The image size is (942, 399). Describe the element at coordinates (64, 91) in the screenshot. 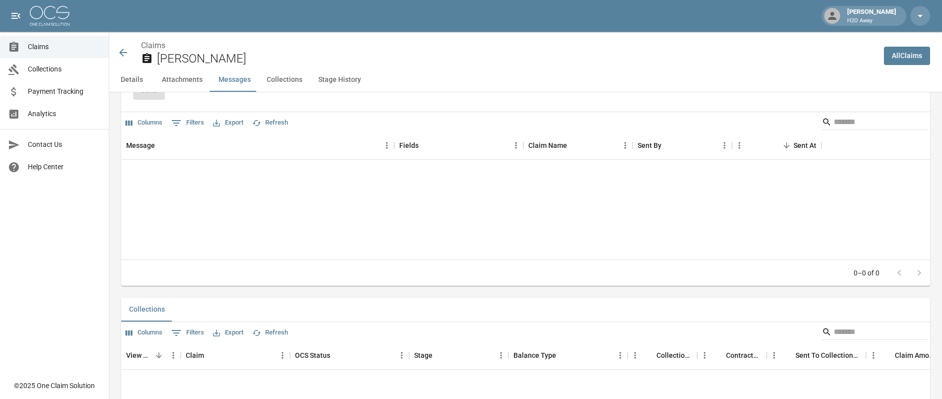

I see `span: Payment Tracking` at that location.